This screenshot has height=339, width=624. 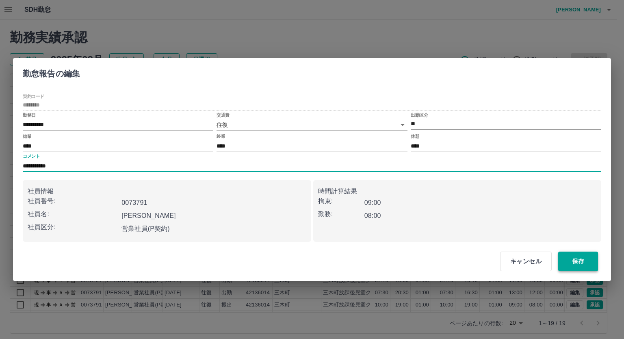 What do you see at coordinates (458, 191) in the screenshot?
I see `p: 時間計算結果` at bounding box center [458, 191].